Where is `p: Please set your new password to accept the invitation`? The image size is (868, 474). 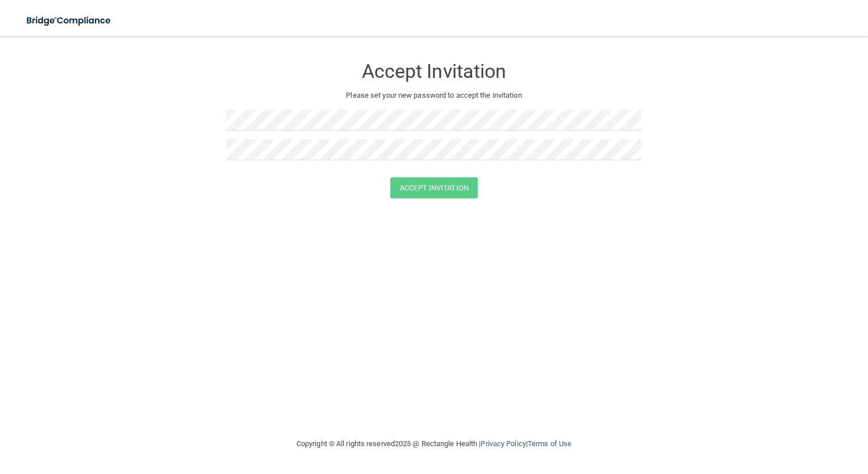 p: Please set your new password to accept the invitation is located at coordinates (434, 95).